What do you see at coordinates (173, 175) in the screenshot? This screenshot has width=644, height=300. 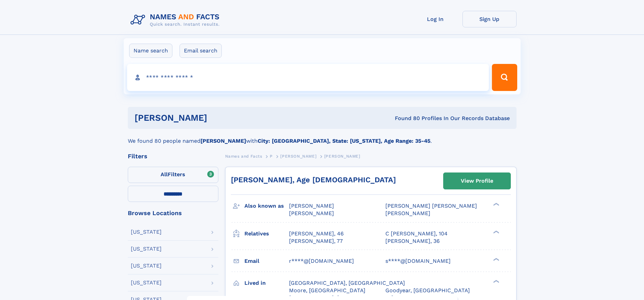 I see `label: Filters` at bounding box center [173, 175].